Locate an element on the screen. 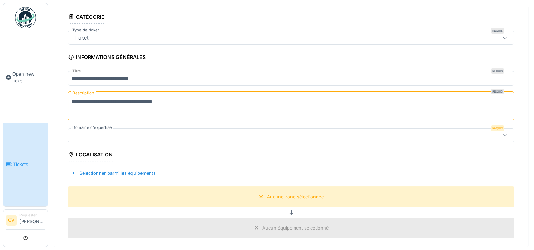 Image resolution: width=534 pixels, height=250 pixels. label: Description is located at coordinates (83, 93).